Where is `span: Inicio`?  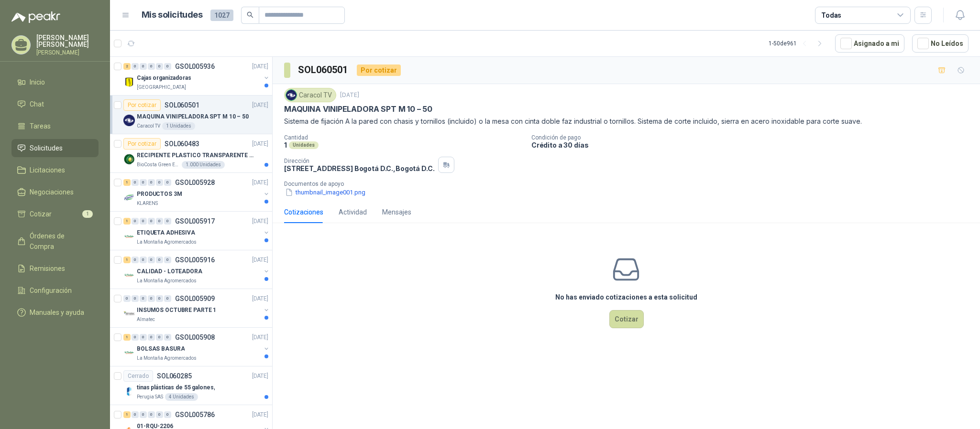 span: Inicio is located at coordinates (37, 82).